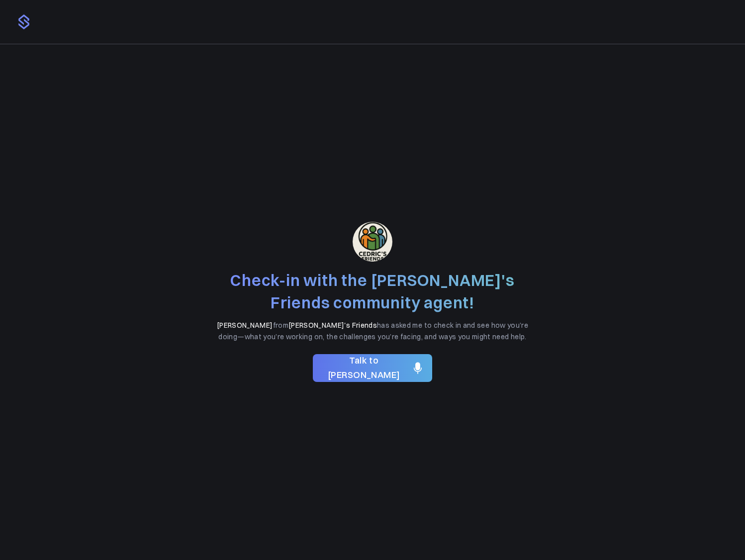 This screenshot has width=745, height=560. Describe the element at coordinates (24, 22) in the screenshot. I see `img: logo.png` at that location.